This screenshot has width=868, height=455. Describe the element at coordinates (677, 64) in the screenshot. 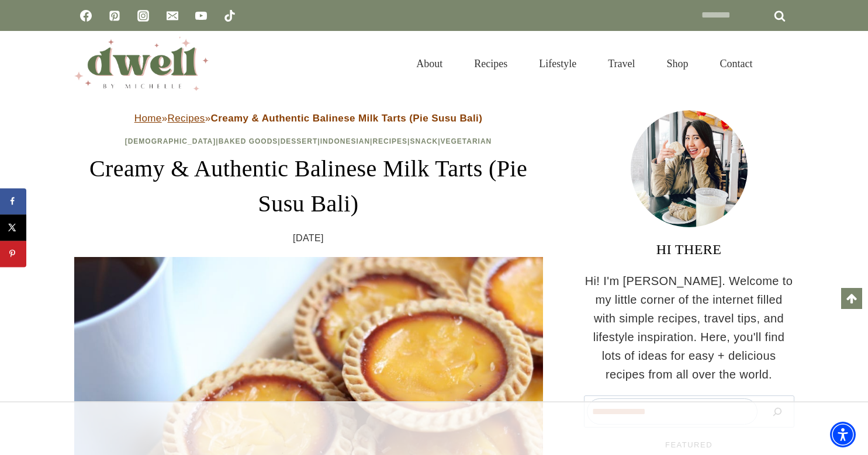

I see `a: Shop` at that location.